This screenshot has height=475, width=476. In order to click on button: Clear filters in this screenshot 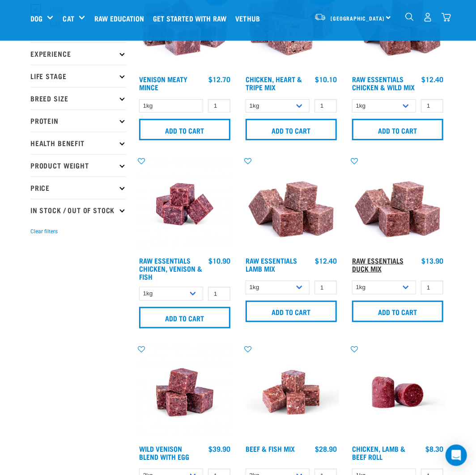, I will do `click(44, 231)`.